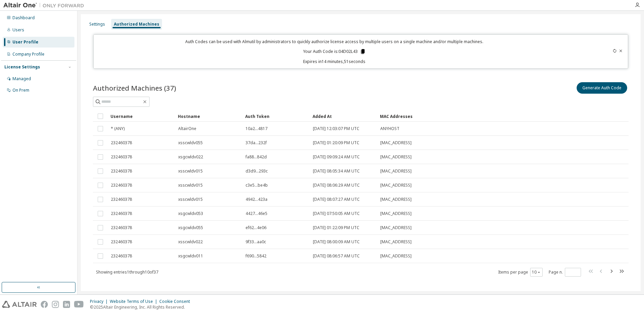  Describe the element at coordinates (134, 88) in the screenshot. I see `span: Authorized Machines (37)` at that location.